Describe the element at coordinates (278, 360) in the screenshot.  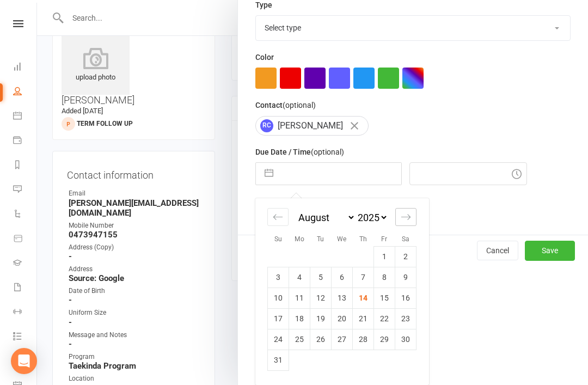
I see `td: Sunday, August 31, 2025` at that location.